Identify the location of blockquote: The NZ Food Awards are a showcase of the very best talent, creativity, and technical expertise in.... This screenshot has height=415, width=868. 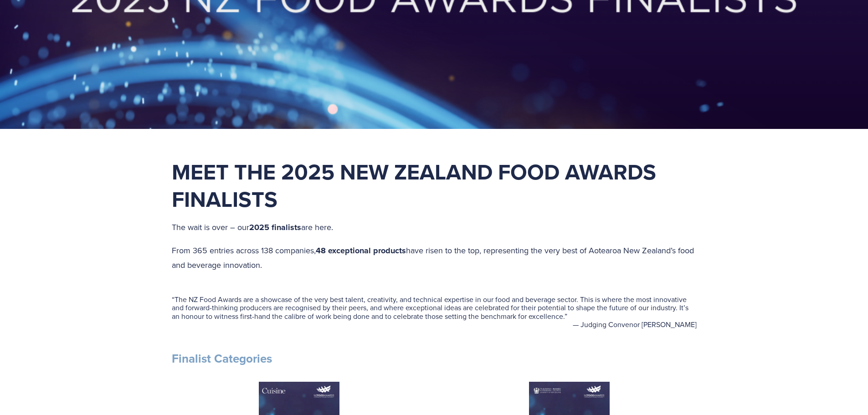
(434, 308).